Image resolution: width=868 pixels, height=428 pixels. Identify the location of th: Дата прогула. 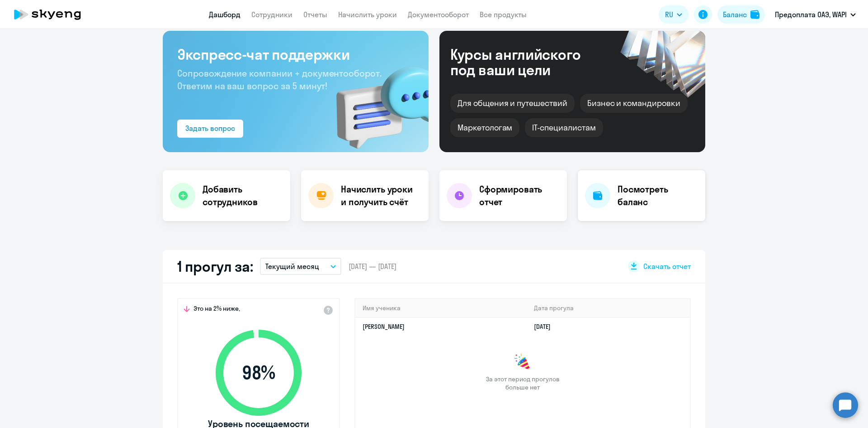
(608, 308).